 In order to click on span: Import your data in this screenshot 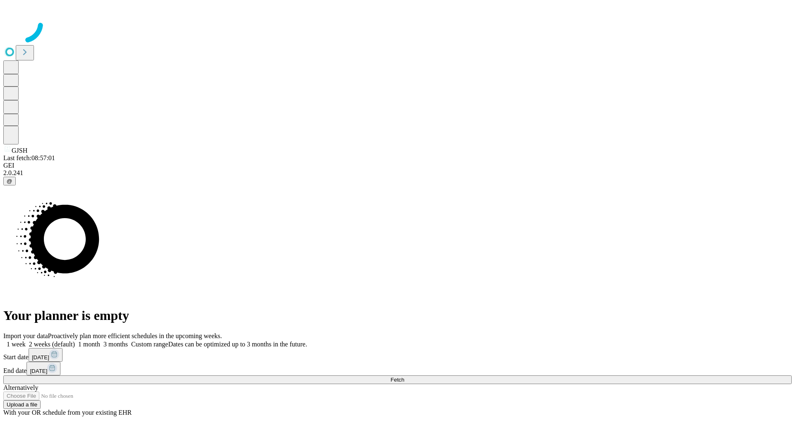, I will do `click(26, 336)`.